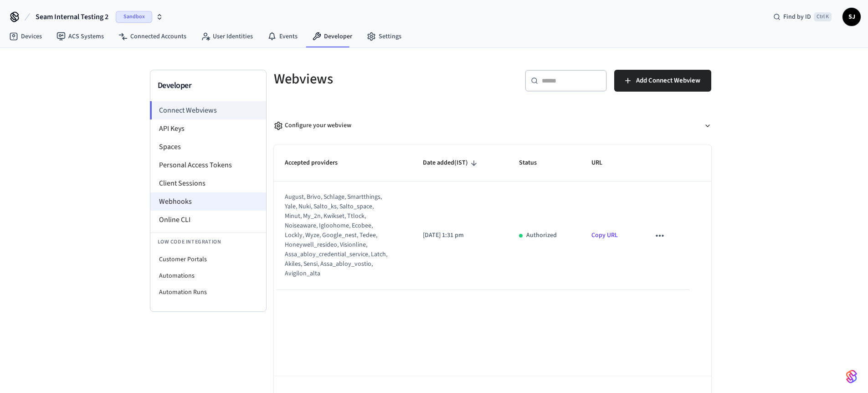 The image size is (868, 393). I want to click on li: Spaces, so click(208, 147).